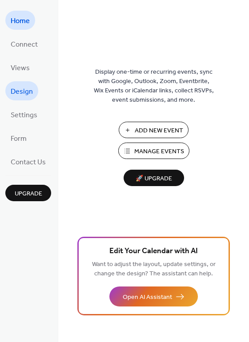 The image size is (249, 342). What do you see at coordinates (22, 91) in the screenshot?
I see `a: Design` at bounding box center [22, 91].